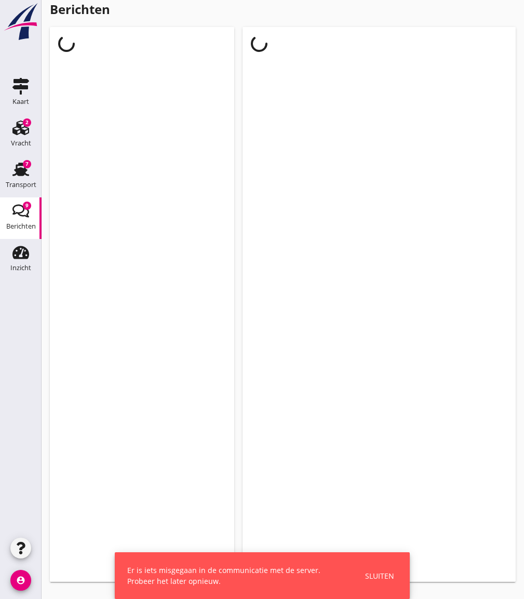 The image size is (524, 599). Describe the element at coordinates (27, 206) in the screenshot. I see `div: 9` at that location.